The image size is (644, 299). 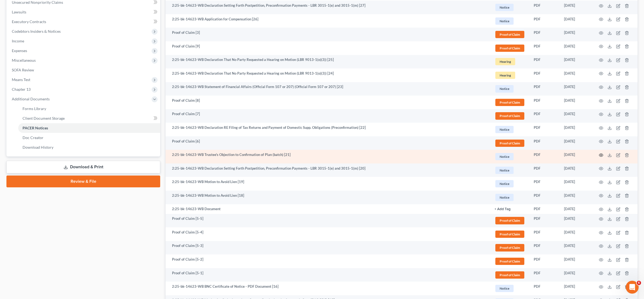 I want to click on td: 2:25-bk-14623-WB Declaration That No Party Requested a Hearing on Motion (LBR 9013-1(o)(3)) [24], so click(x=328, y=75).